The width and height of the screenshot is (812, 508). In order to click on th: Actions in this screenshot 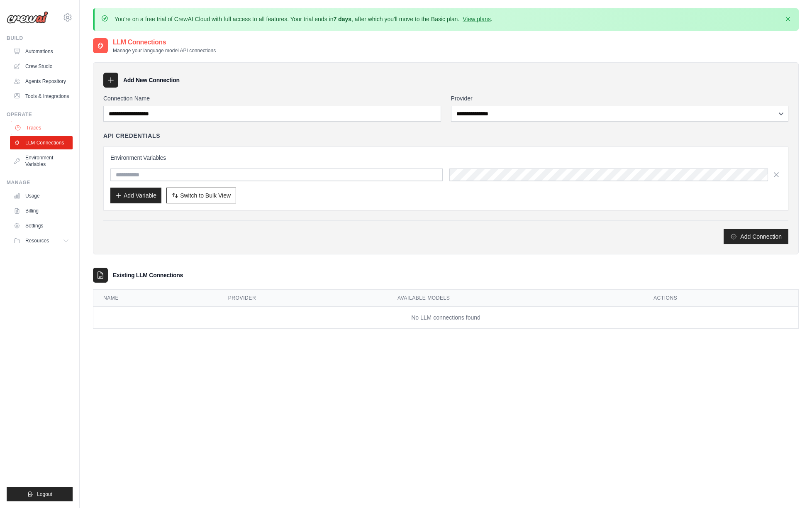, I will do `click(720, 298)`.